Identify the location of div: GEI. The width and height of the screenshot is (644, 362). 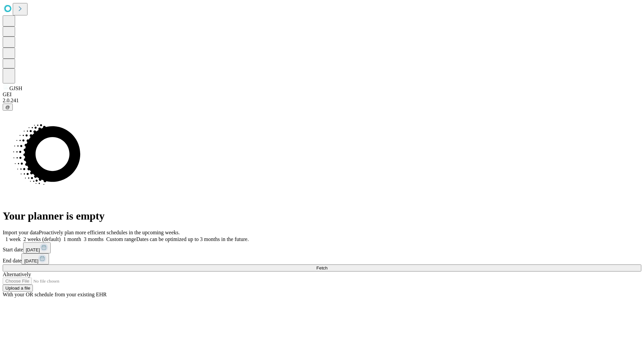
(322, 94).